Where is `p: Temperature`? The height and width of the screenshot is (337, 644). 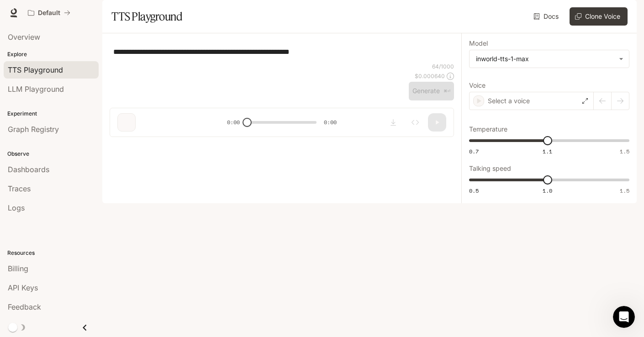 p: Temperature is located at coordinates (488, 130).